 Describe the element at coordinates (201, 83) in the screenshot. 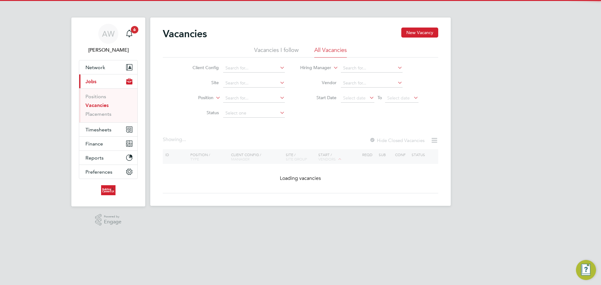

I see `label: Site` at that location.